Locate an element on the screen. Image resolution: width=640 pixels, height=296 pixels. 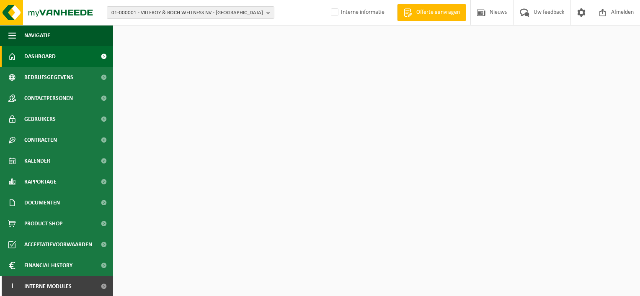
span: Dashboard is located at coordinates (40, 57).